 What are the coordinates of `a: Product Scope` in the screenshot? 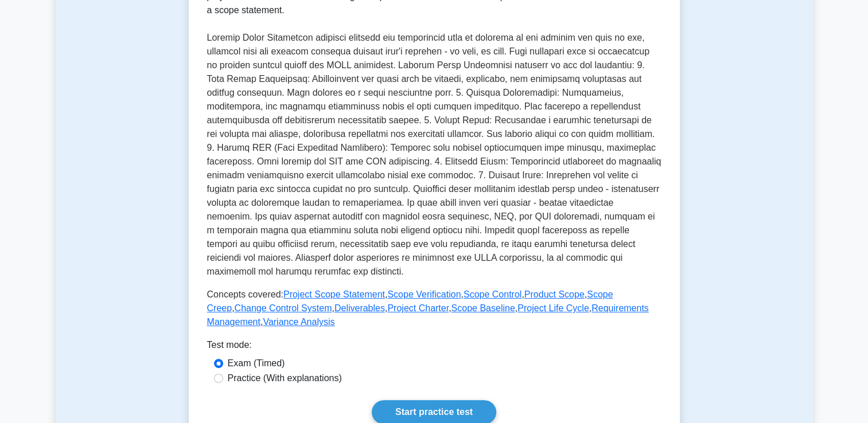 It's located at (554, 294).